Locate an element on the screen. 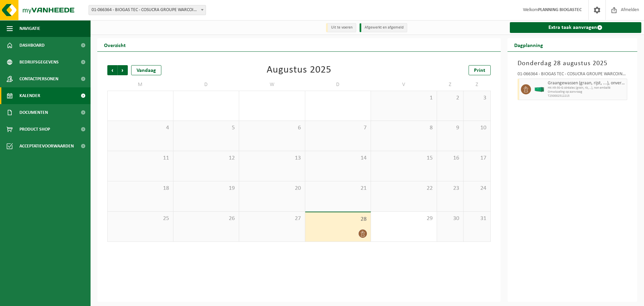  span: 21 is located at coordinates (338, 188).